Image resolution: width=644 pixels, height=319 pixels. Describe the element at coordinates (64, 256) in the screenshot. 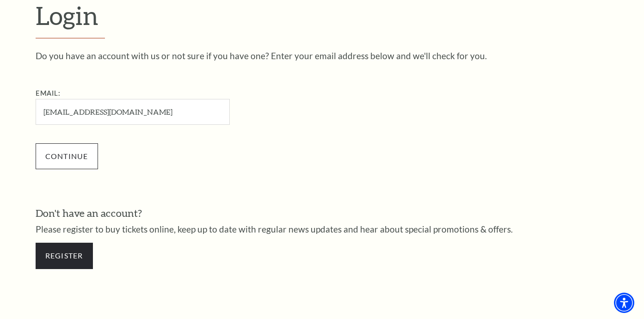

I see `a: Register` at that location.